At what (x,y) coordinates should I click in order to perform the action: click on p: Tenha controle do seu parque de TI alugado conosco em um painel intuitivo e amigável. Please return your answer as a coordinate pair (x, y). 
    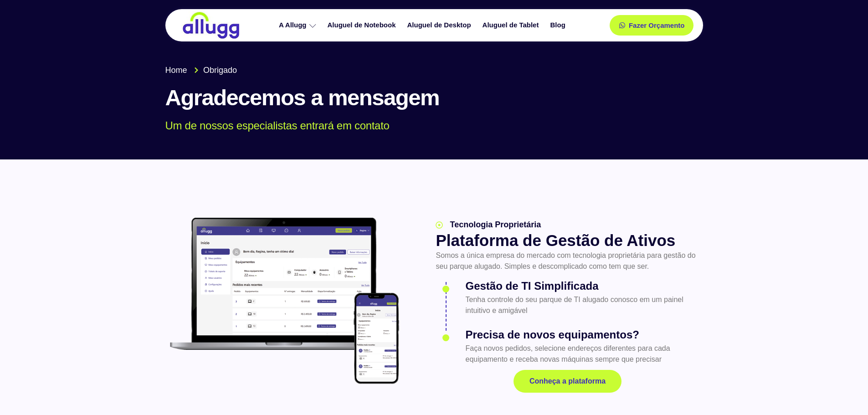
    Looking at the image, I should click on (582, 305).